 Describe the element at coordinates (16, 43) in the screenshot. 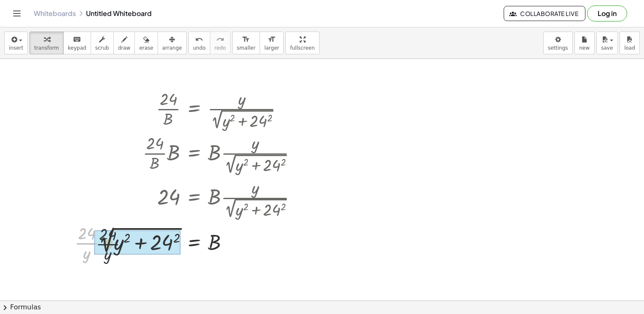

I see `button: insert` at that location.